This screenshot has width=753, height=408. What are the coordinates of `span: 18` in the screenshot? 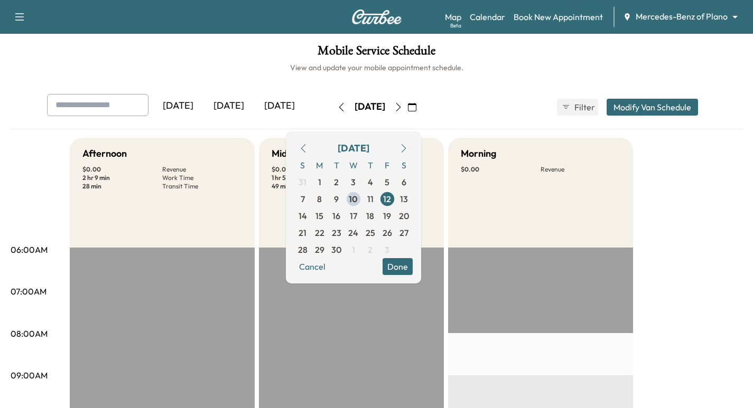 It's located at (370, 216).